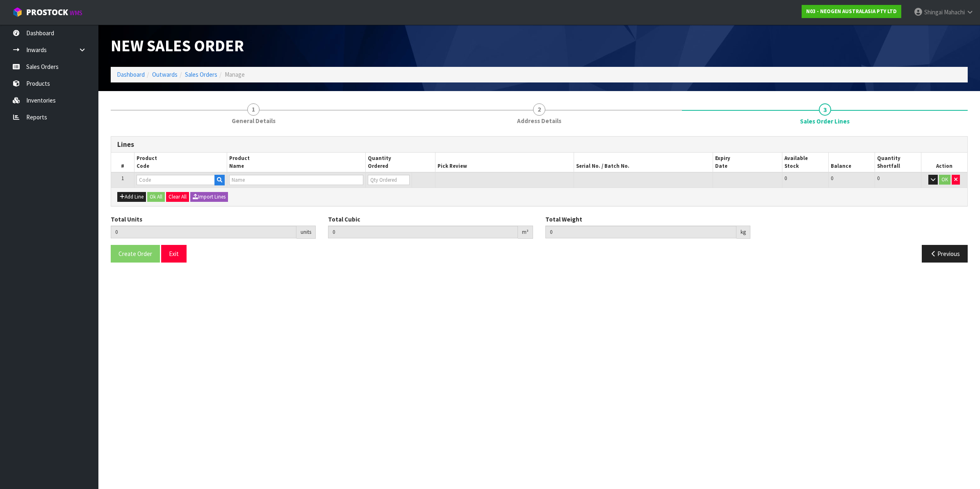 The height and width of the screenshot is (489, 980). What do you see at coordinates (526, 232) in the screenshot?
I see `div: m³` at bounding box center [526, 232].